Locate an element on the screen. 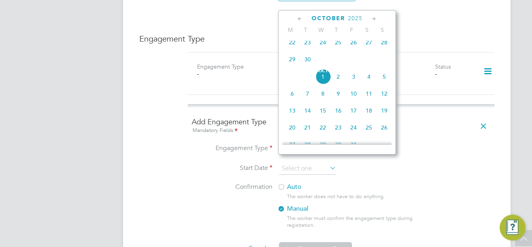 The height and width of the screenshot is (247, 532). label: Status is located at coordinates (443, 67).